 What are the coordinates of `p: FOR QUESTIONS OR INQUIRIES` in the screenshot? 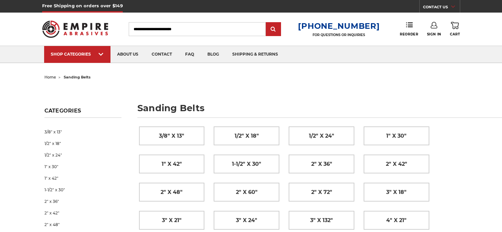 It's located at (338, 35).